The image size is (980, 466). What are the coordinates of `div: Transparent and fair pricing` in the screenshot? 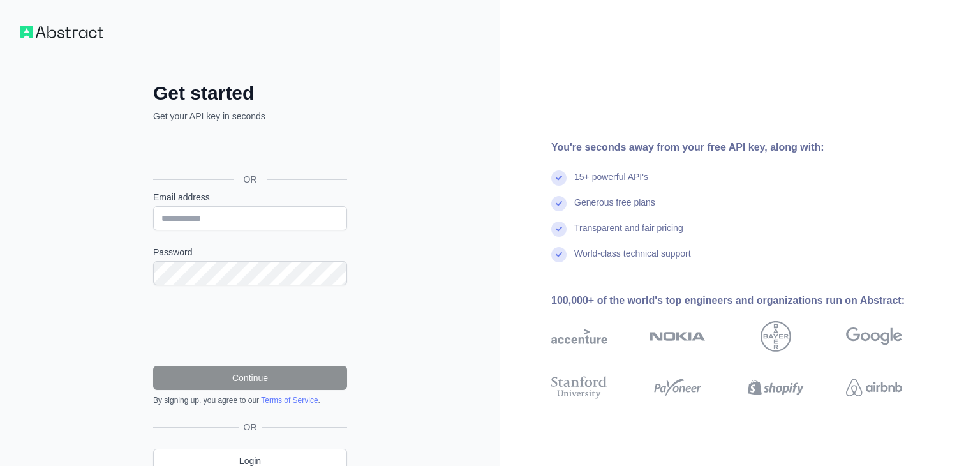 It's located at (628, 234).